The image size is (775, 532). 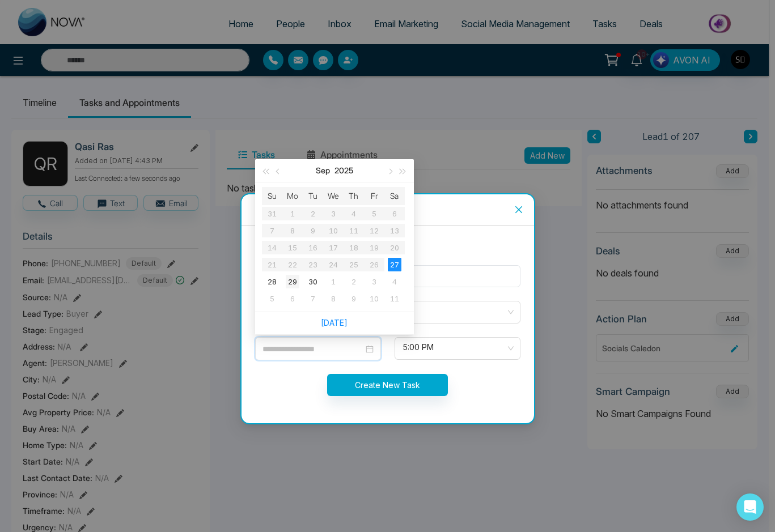 What do you see at coordinates (333, 298) in the screenshot?
I see `td: 2025-10-08` at bounding box center [333, 298].